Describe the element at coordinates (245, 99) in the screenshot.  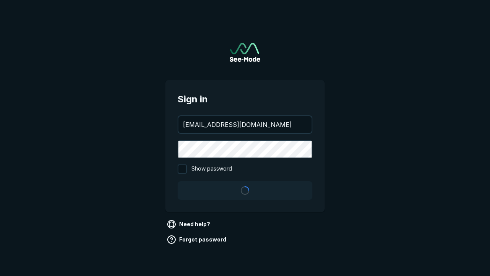
I see `span: Sign in` at that location.